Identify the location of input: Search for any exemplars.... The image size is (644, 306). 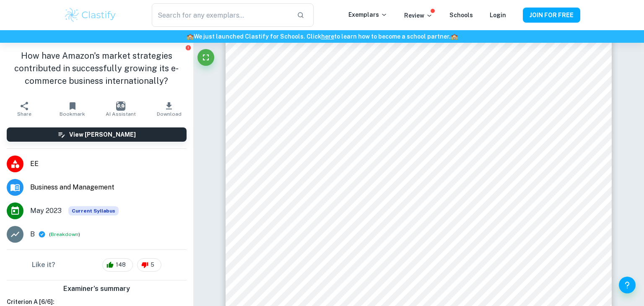
(221, 15).